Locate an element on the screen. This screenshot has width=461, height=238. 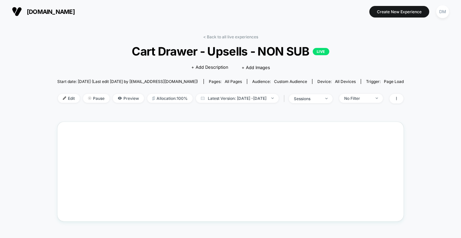
div: Pages: is located at coordinates (225, 81).